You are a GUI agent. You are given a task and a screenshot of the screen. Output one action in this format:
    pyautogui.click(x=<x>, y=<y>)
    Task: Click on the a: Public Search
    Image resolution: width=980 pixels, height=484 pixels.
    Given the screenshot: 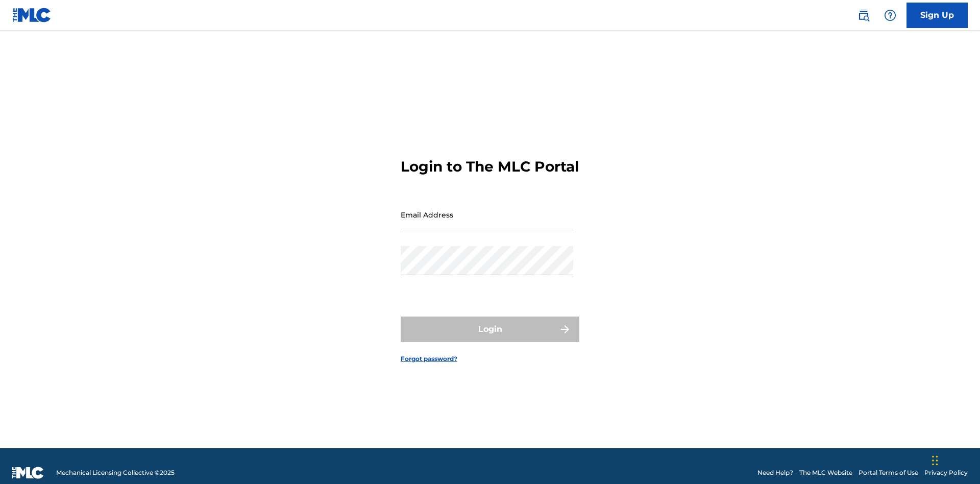 What is the action you would take?
    pyautogui.click(x=863, y=16)
    